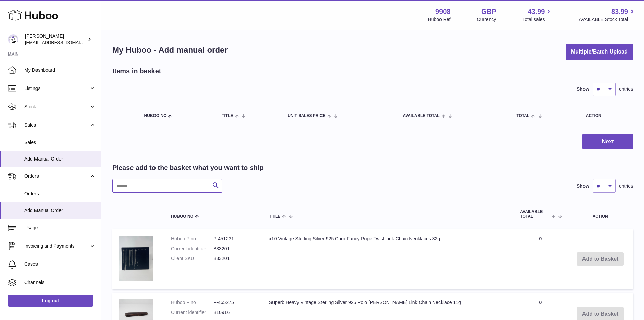 The height and width of the screenshot is (320, 644). What do you see at coordinates (607, 15) in the screenshot?
I see `a: 83.99 AVAILABLE Stock Total` at bounding box center [607, 15].